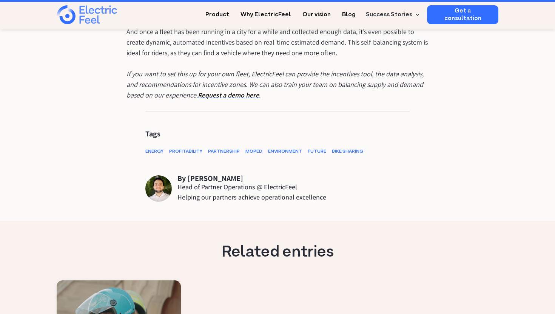 This screenshot has width=555, height=314. What do you see at coordinates (154, 151) in the screenshot?
I see `a: energy` at bounding box center [154, 151].